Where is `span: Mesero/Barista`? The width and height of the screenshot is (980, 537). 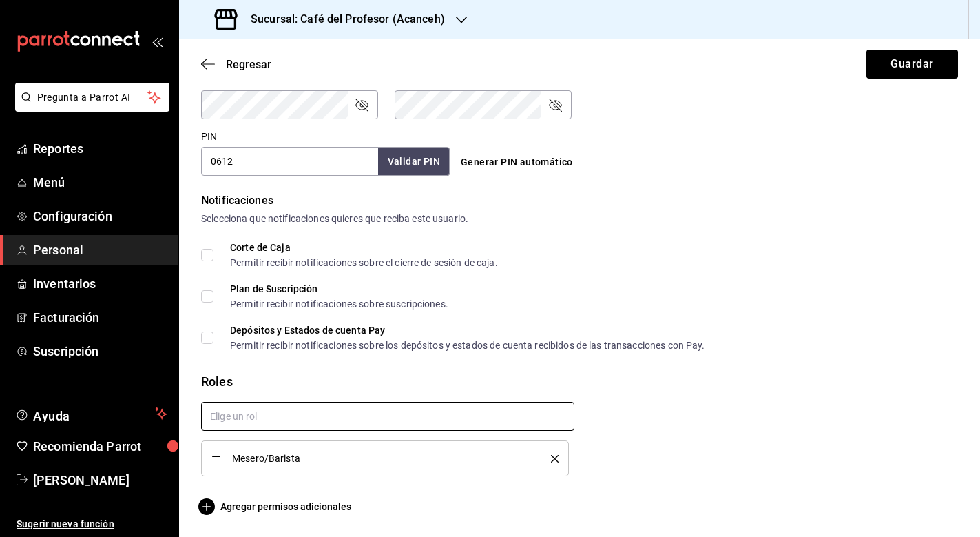
span: Mesero/Barista is located at coordinates (381, 458).